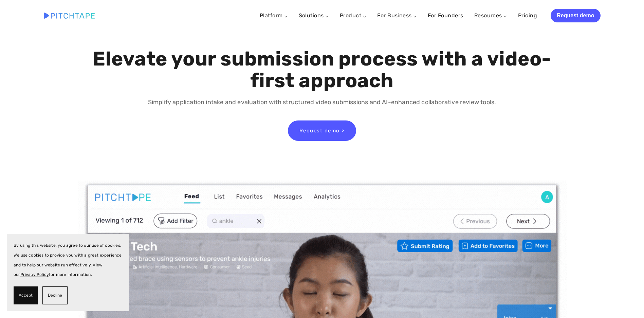 This screenshot has height=318, width=644. I want to click on a: Platform ⌵, so click(274, 15).